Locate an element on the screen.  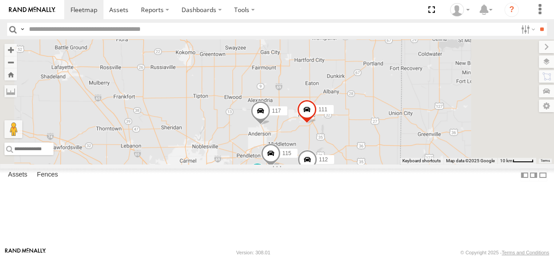
span: 112 is located at coordinates (323, 159).